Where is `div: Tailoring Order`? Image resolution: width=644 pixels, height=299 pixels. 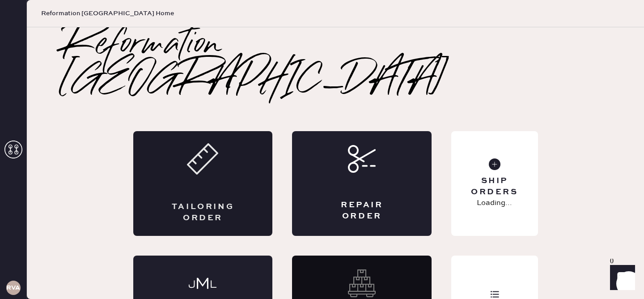 div: Tailoring Order is located at coordinates (203, 212).